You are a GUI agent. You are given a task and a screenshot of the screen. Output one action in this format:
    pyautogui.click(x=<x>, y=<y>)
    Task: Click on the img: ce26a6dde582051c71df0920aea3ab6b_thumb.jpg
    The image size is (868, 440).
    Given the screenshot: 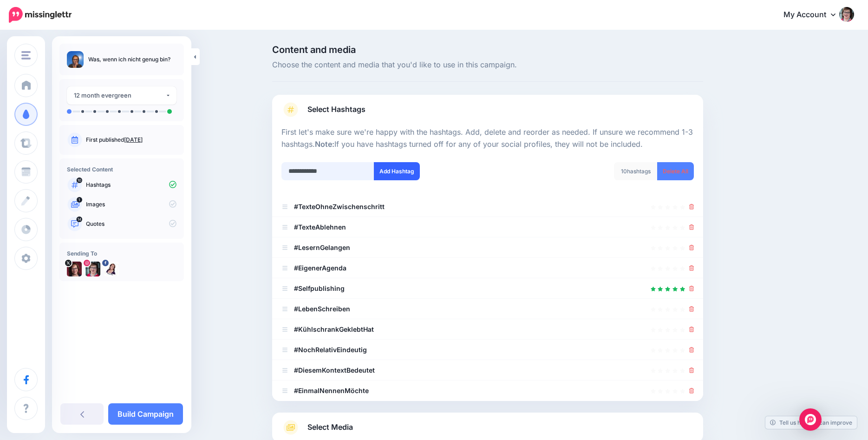 What is the action you would take?
    pyautogui.click(x=75, y=59)
    